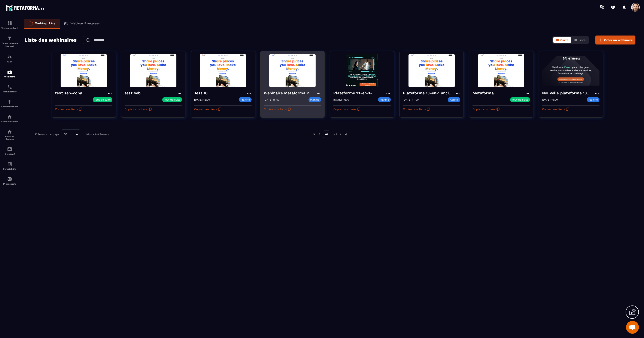  What do you see at coordinates (25, 8) in the screenshot?
I see `img: logo` at bounding box center [25, 8].